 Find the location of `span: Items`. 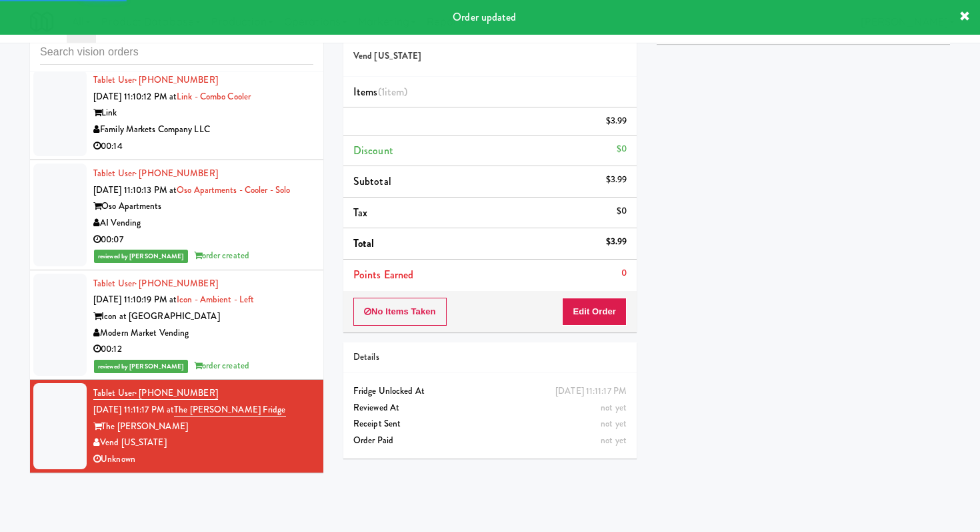

span: Items is located at coordinates (380, 92).